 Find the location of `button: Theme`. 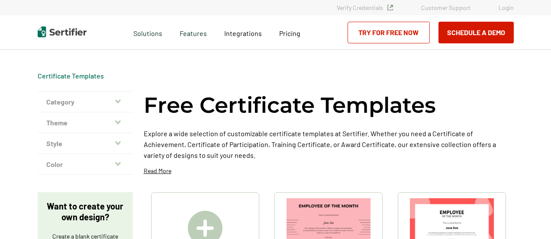

button: Theme is located at coordinates (85, 123).